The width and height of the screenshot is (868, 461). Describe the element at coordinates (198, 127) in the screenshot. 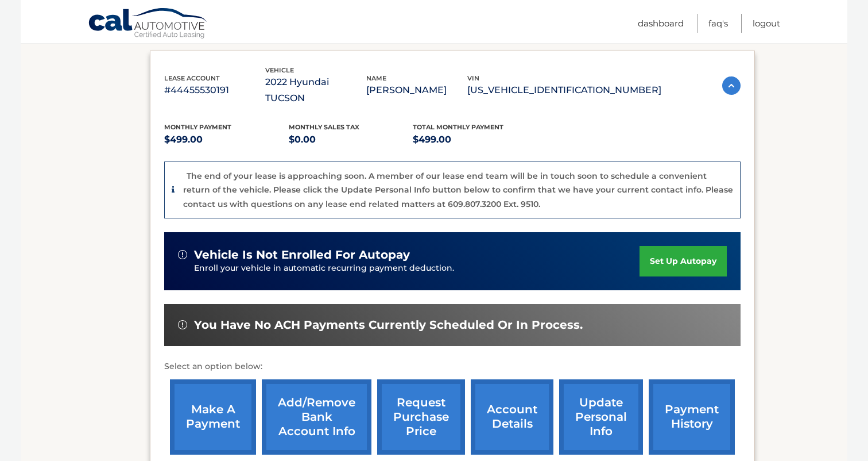

I see `span: Monthly Payment` at that location.